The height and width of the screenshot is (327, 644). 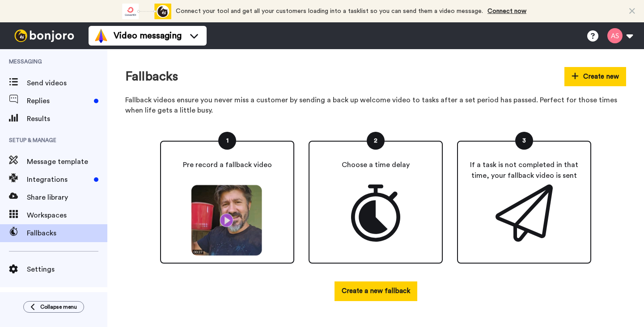 I want to click on p: Choose a time delay, so click(x=376, y=165).